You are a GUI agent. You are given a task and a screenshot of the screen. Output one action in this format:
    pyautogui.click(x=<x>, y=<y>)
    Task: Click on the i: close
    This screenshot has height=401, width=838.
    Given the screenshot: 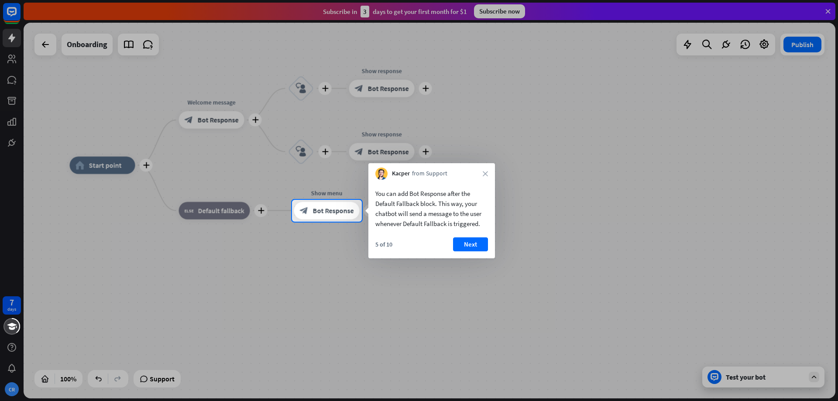 What is the action you would take?
    pyautogui.click(x=485, y=174)
    